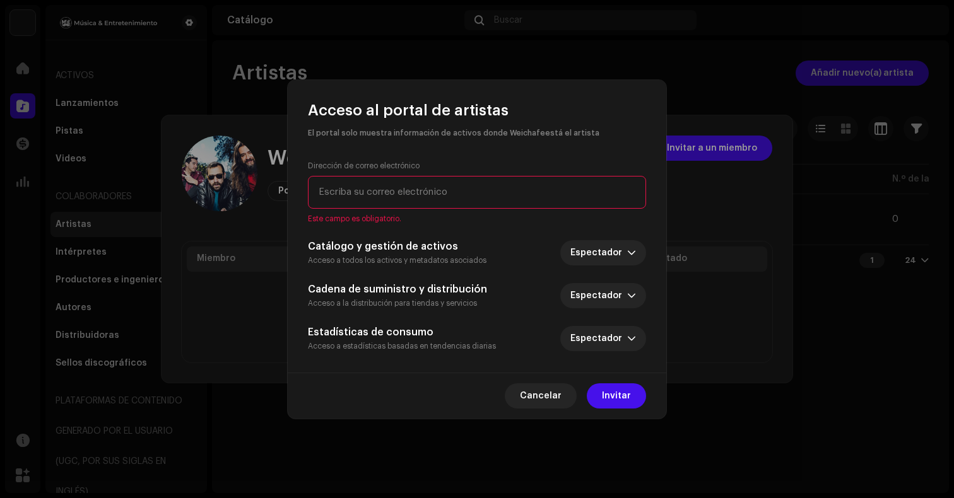  What do you see at coordinates (477, 121) in the screenshot?
I see `div: Acceso al portal de artistas` at bounding box center [477, 121].